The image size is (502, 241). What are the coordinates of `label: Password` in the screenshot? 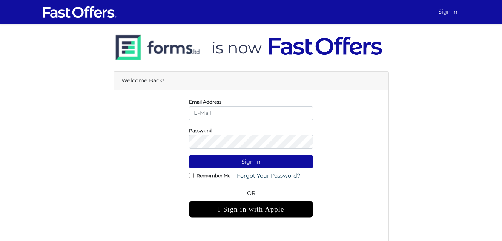 It's located at (200, 130).